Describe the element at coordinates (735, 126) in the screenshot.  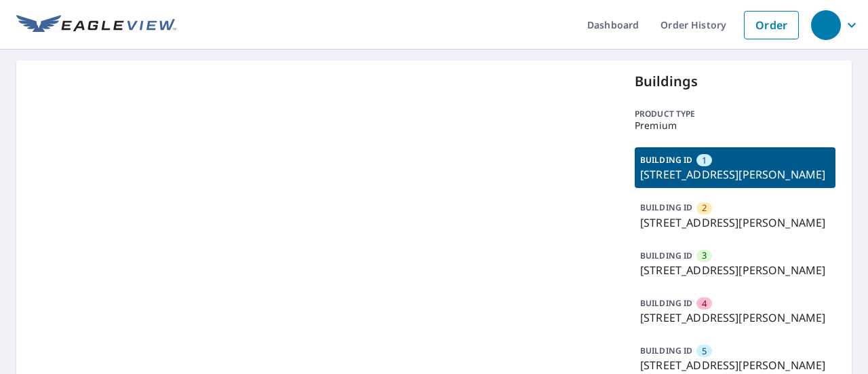
I see `p: Premium` at that location.